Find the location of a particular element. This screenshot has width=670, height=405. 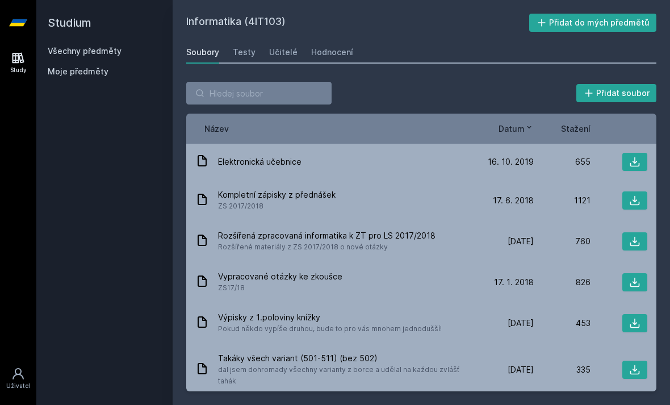

input: Hledej soubor is located at coordinates (259, 93).